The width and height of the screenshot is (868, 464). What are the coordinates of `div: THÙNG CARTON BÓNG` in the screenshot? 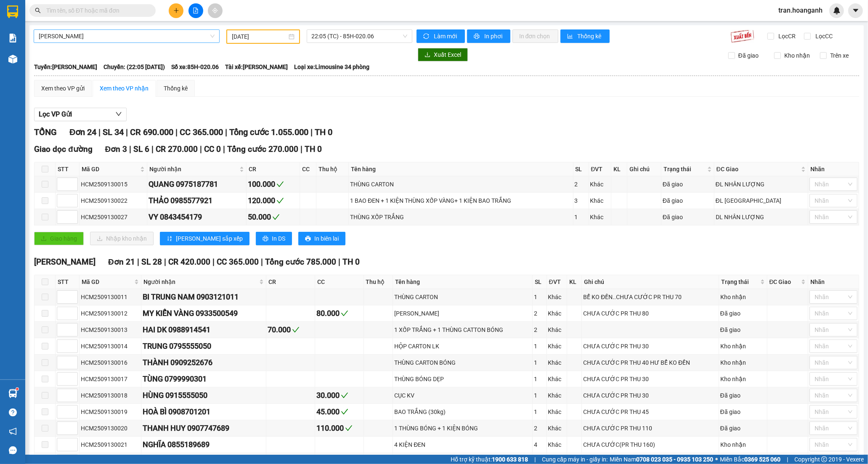 It's located at (462, 362).